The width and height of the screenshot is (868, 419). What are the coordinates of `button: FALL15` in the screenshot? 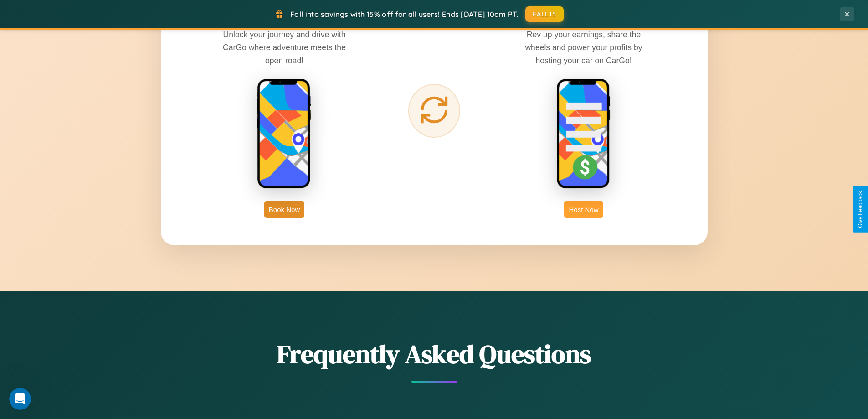 It's located at (545, 14).